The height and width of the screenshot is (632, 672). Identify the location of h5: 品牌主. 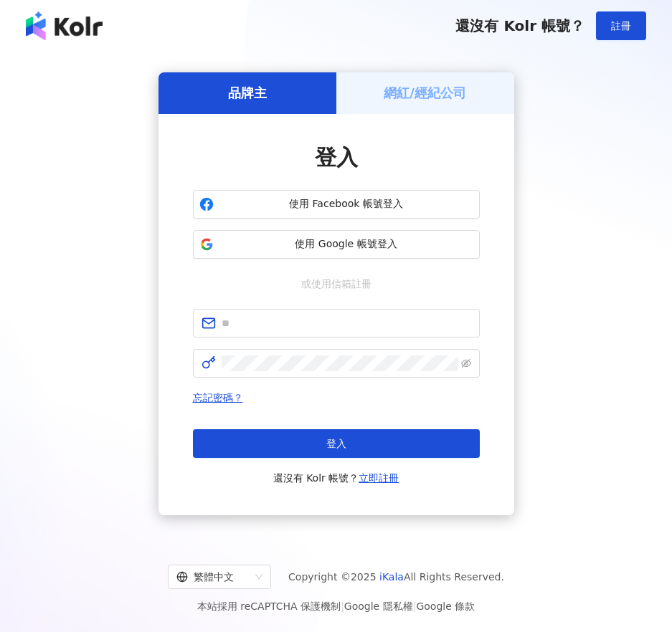
(247, 92).